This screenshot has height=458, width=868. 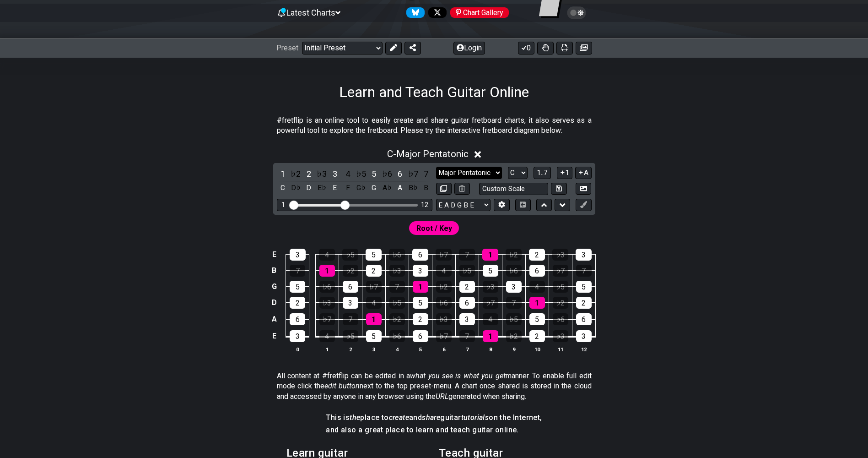 I want to click on button: A, so click(x=584, y=172).